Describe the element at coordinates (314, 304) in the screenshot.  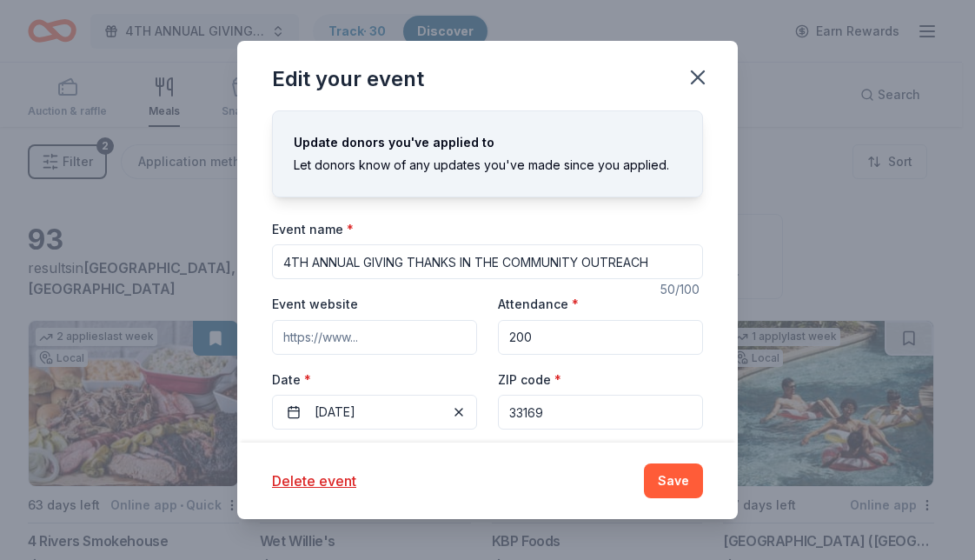
I see `label: Event website` at that location.